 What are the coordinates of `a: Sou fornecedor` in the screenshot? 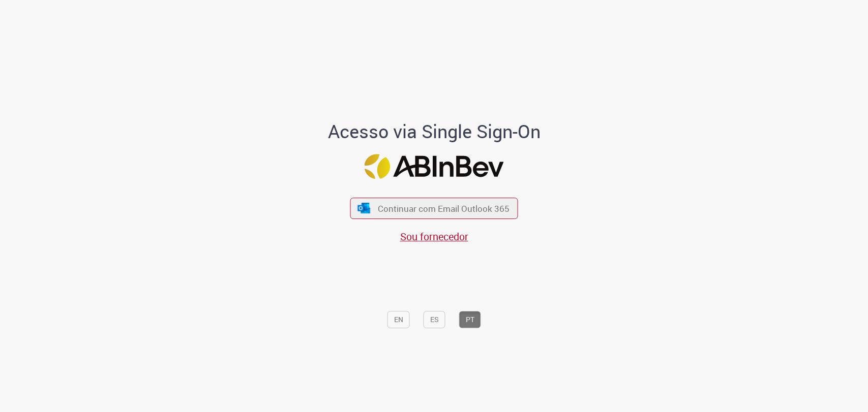 It's located at (434, 236).